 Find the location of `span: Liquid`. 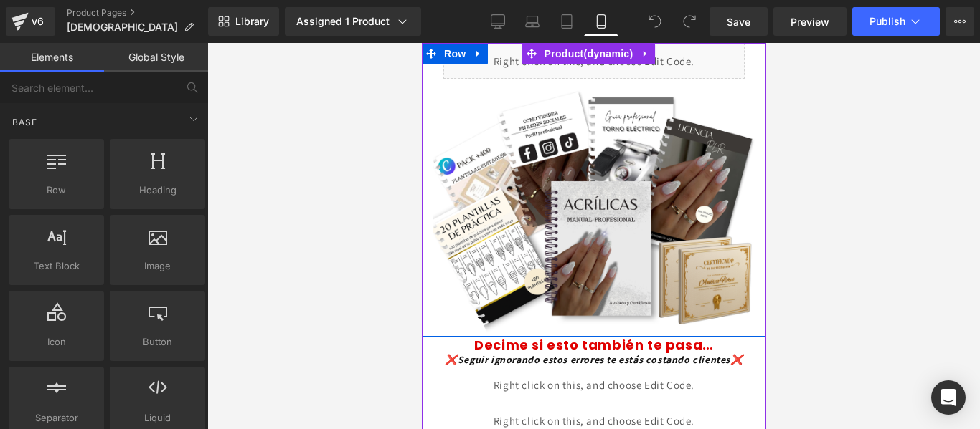

span: Liquid is located at coordinates (157, 418).